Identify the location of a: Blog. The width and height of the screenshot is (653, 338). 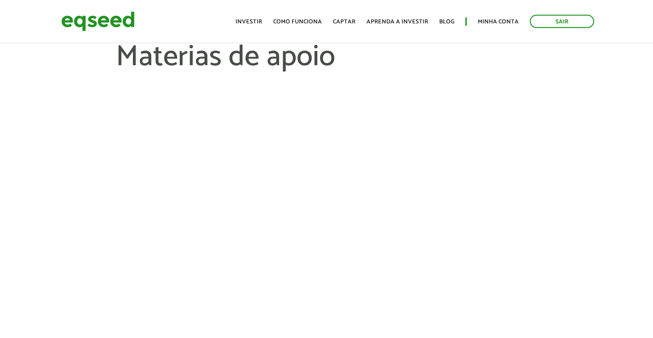
(446, 22).